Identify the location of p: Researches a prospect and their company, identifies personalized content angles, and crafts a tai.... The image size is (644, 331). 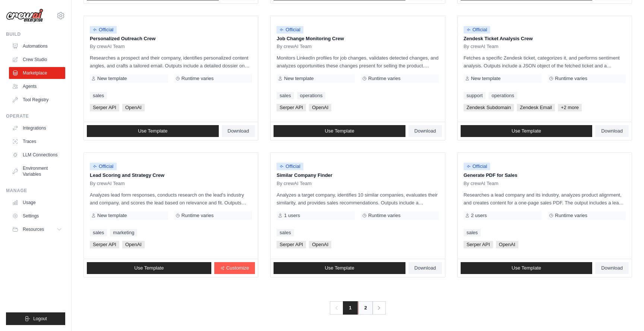
(171, 62).